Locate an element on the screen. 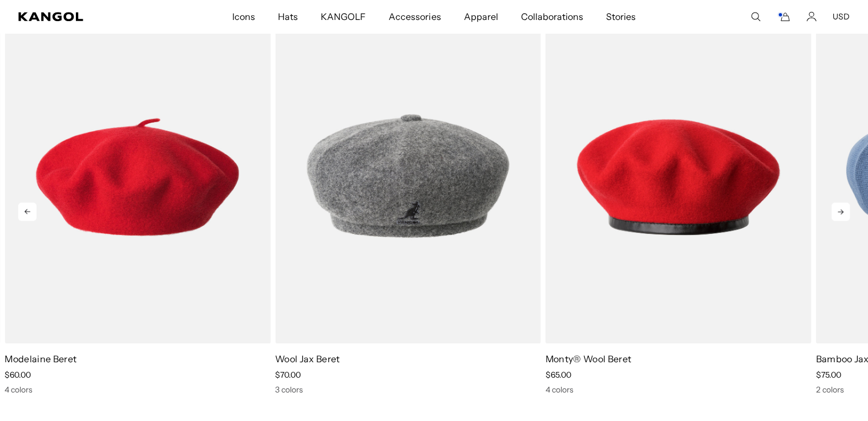 The height and width of the screenshot is (421, 868). img: Monty® Wool Beret is located at coordinates (679, 176).